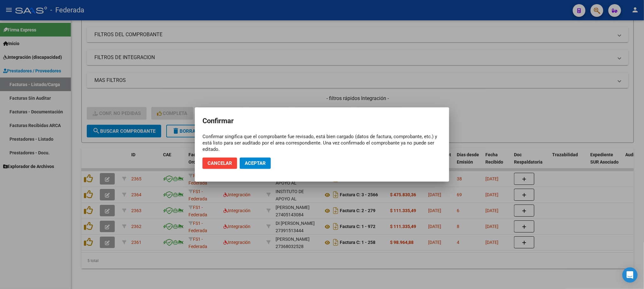  Describe the element at coordinates (630, 275) in the screenshot. I see `div: Open Intercom Messenger` at that location.